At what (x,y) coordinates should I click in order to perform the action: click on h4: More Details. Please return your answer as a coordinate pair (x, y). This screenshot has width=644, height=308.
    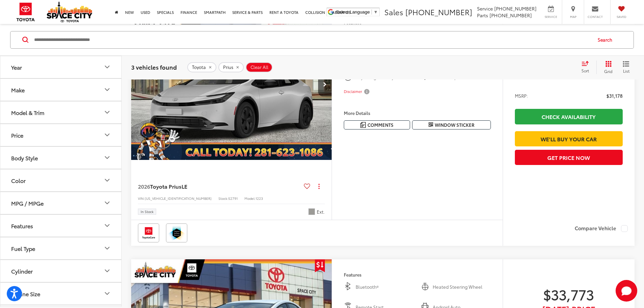
    Looking at the image, I should click on (417, 113).